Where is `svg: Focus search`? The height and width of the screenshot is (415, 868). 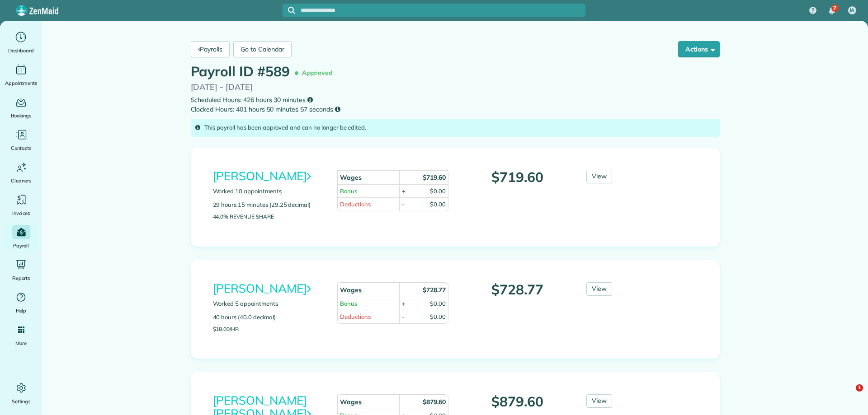 svg: Focus search is located at coordinates (292, 10).